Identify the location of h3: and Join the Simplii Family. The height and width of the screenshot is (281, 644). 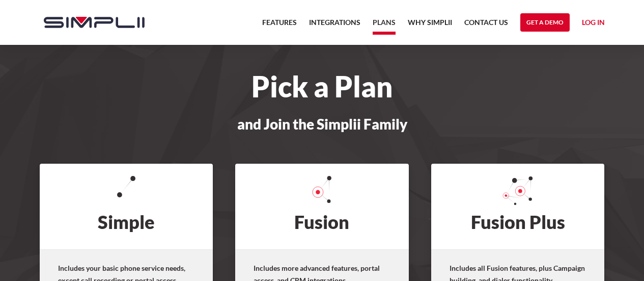
(322, 124).